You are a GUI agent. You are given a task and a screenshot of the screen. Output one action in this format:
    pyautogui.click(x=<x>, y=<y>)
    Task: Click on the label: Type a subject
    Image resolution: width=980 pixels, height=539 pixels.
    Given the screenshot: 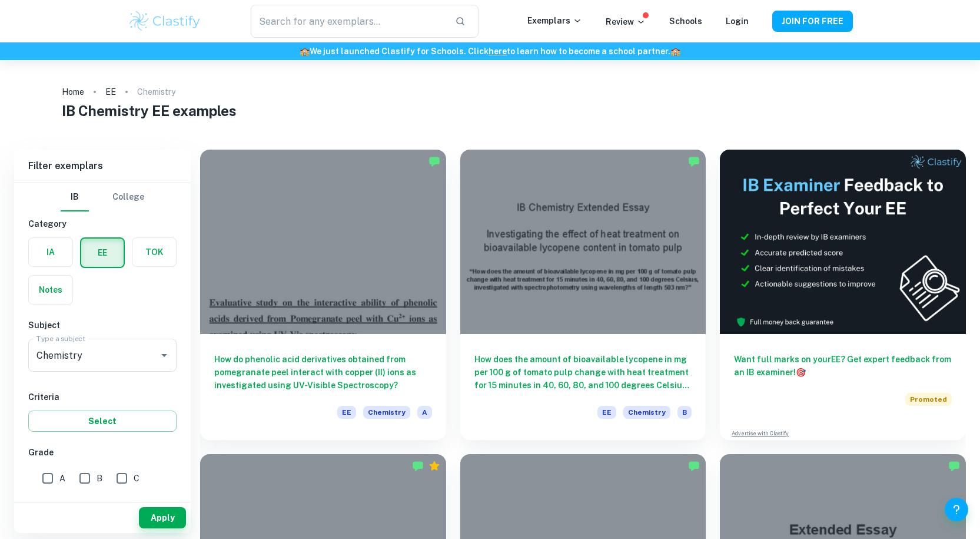 What is the action you would take?
    pyautogui.click(x=61, y=338)
    